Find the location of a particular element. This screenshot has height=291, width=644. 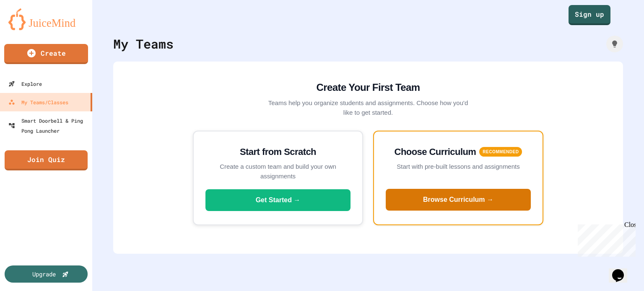

p: Teams help you organize students and assignments. Choose how you'd like to get started. is located at coordinates (368, 108).